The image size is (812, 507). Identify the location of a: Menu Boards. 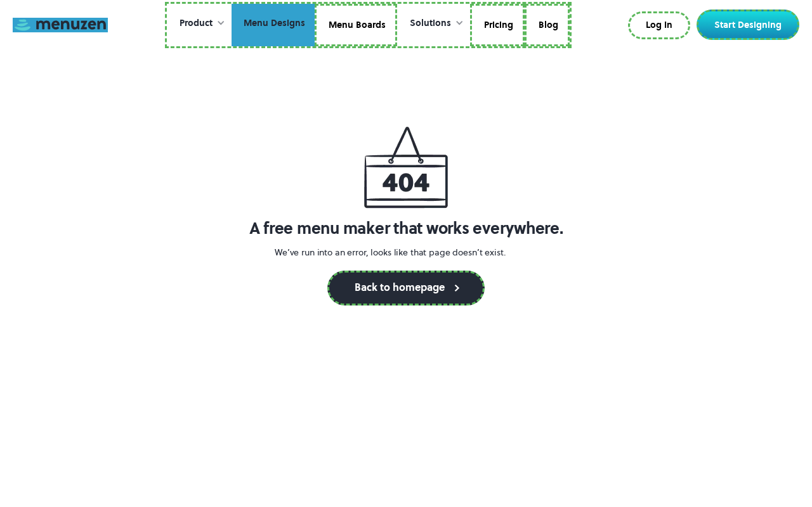
(356, 26).